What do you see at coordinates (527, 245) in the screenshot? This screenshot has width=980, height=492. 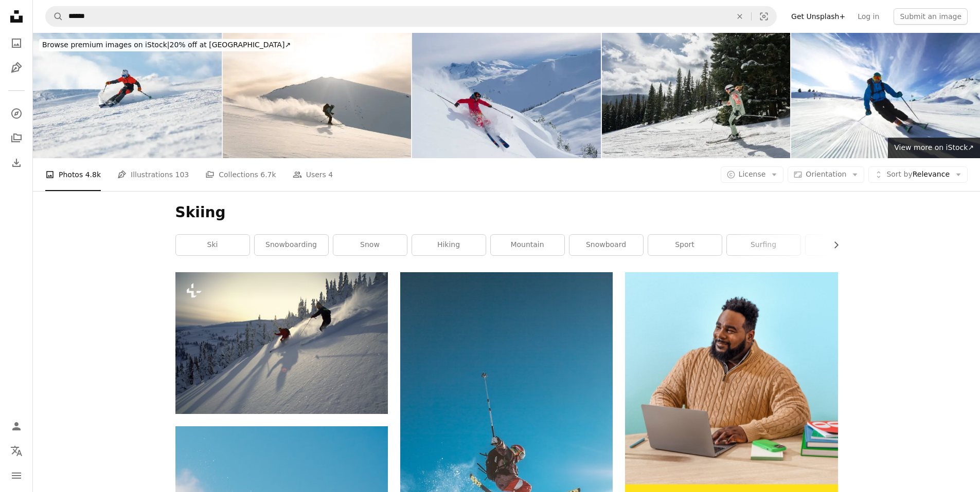 I see `a: mountain` at bounding box center [527, 245].